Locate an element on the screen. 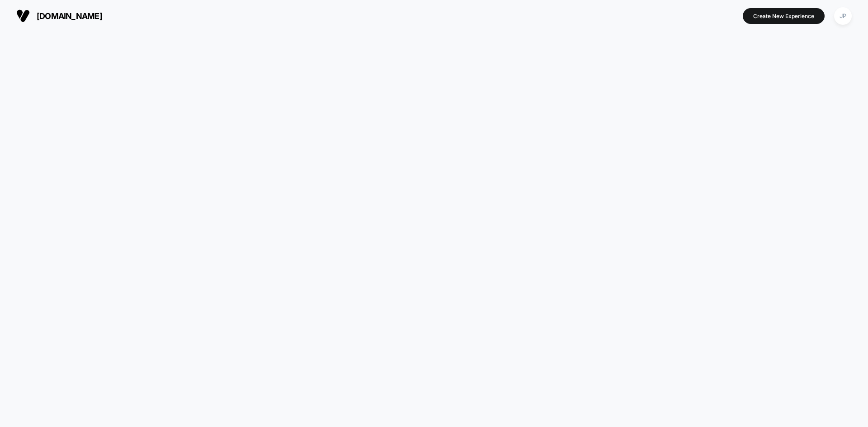  button: Create New Experience is located at coordinates (784, 16).